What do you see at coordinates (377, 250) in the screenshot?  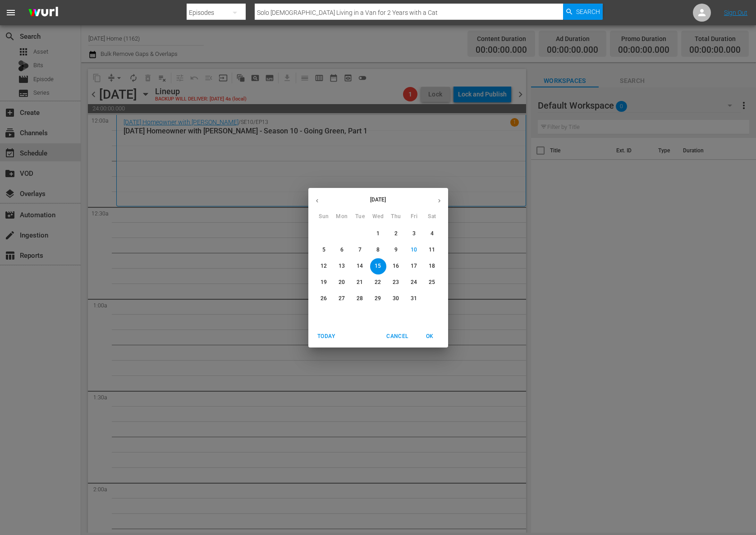 I see `p: 8` at bounding box center [377, 250].